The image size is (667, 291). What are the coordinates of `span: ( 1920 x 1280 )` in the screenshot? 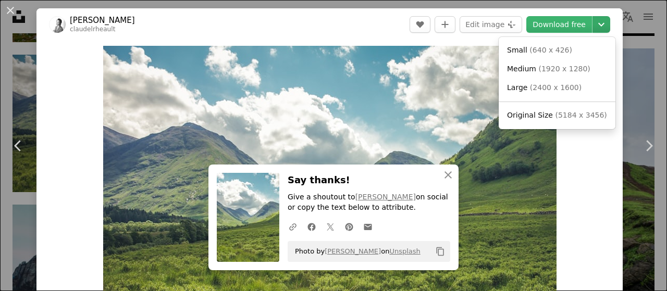 It's located at (564, 69).